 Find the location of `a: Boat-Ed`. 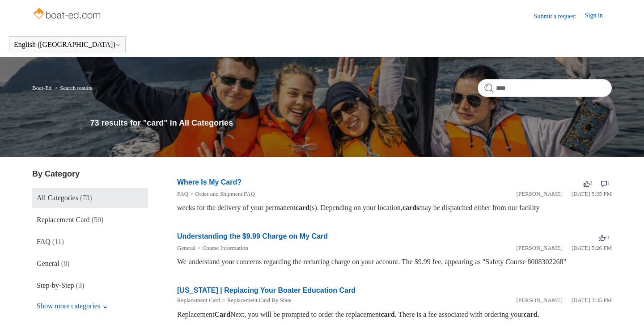

a: Boat-Ed is located at coordinates (42, 87).